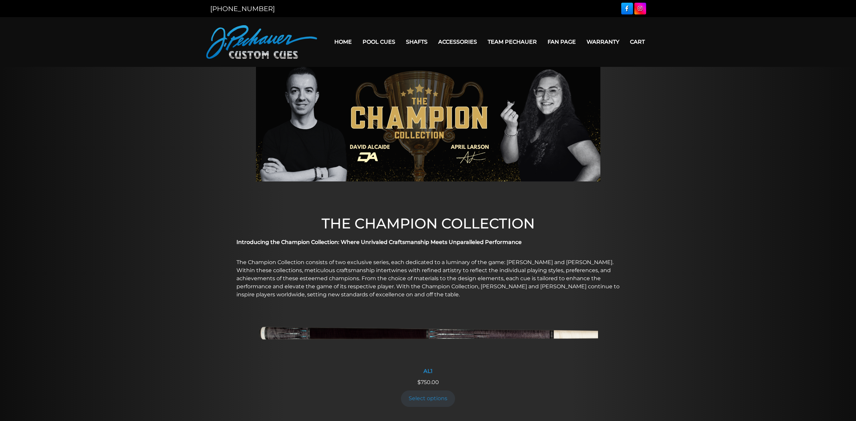  I want to click on a: Pool Cues, so click(379, 42).